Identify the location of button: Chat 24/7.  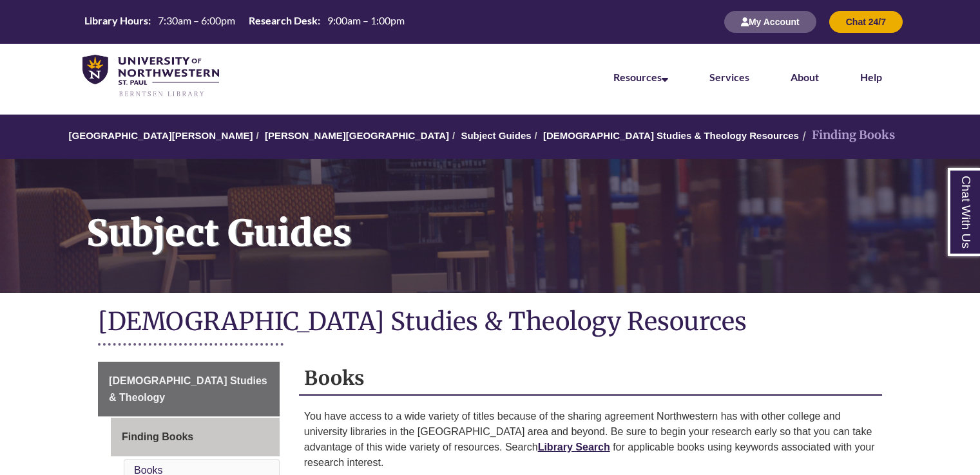
(866, 22).